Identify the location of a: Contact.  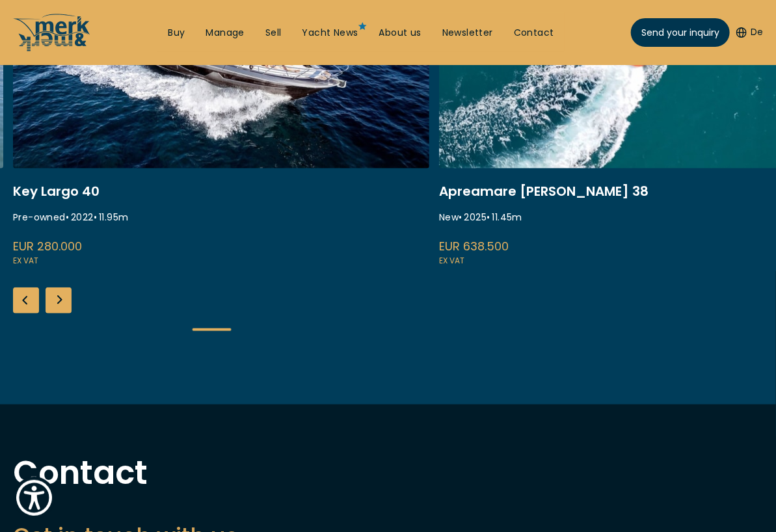
(534, 33).